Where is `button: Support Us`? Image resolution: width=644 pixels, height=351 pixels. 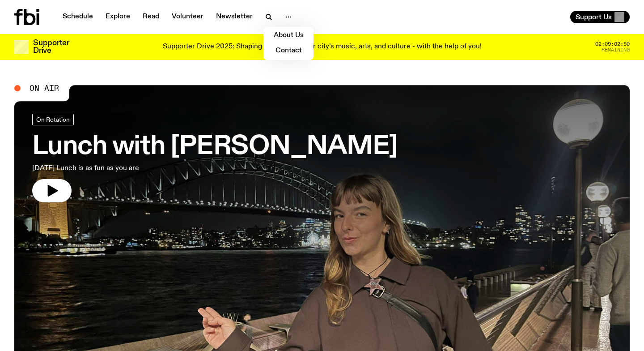 button: Support Us is located at coordinates (600, 17).